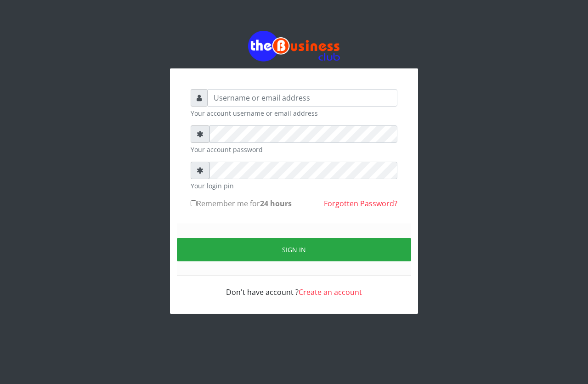 The width and height of the screenshot is (588, 384). What do you see at coordinates (361, 203) in the screenshot?
I see `a: Forgotten Password?` at bounding box center [361, 203].